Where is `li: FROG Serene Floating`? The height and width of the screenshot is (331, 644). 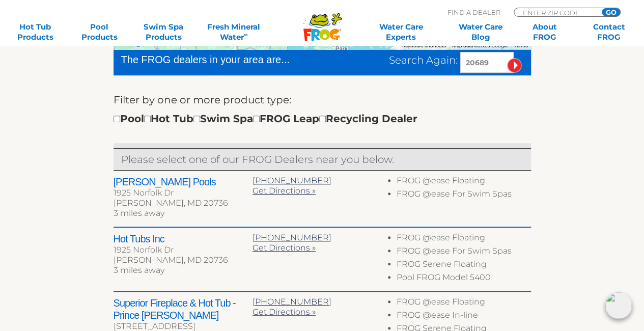
li: FROG Serene Floating is located at coordinates (464, 265).